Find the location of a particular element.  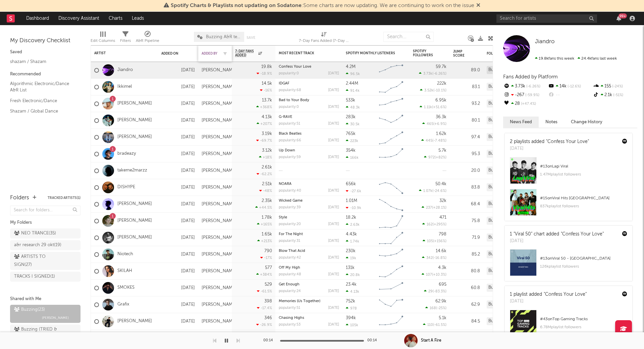

div: 166k is located at coordinates (352, 157).